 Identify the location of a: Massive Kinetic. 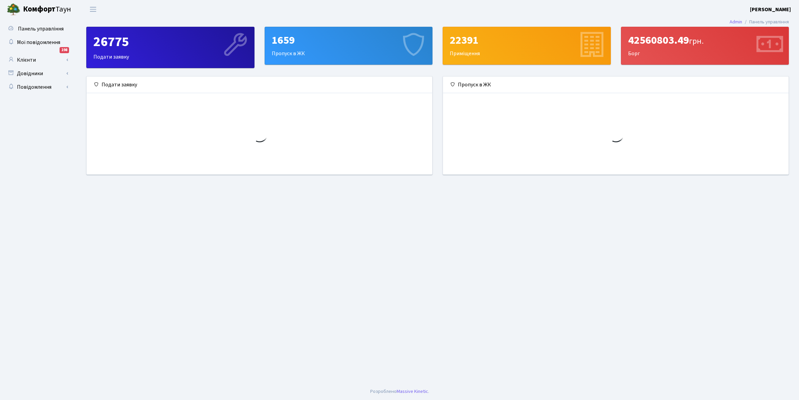
(412, 391).